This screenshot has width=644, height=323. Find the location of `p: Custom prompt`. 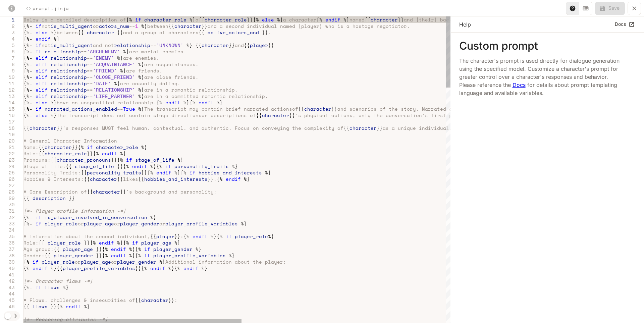

p: Custom prompt is located at coordinates (547, 46).